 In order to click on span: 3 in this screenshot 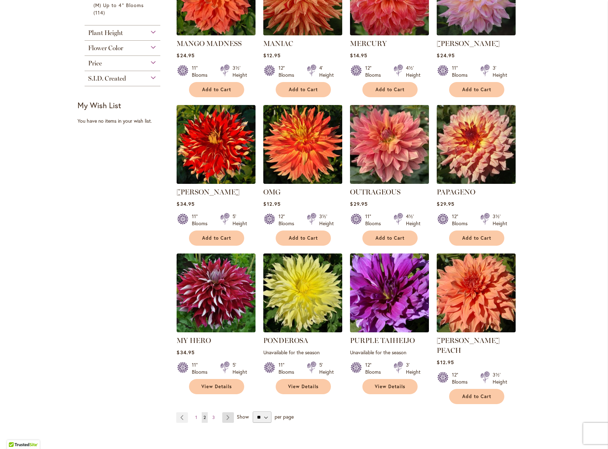, I will do `click(213, 418)`.